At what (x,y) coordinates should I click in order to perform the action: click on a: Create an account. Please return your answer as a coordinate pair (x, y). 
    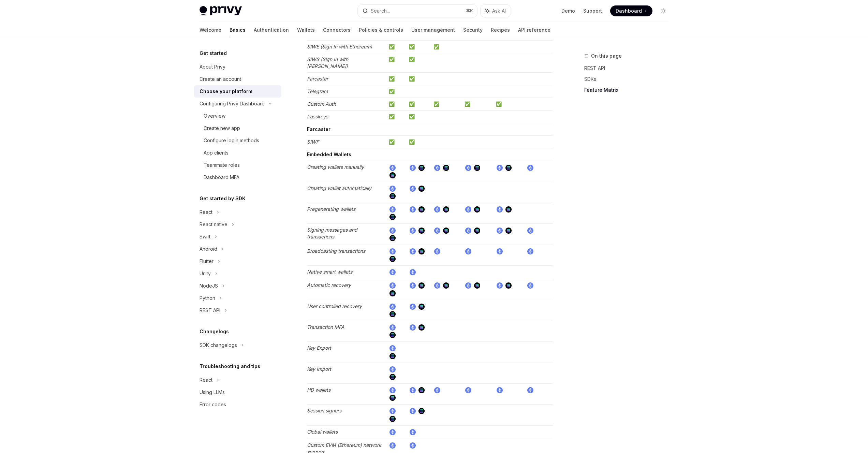
    Looking at the image, I should click on (237, 79).